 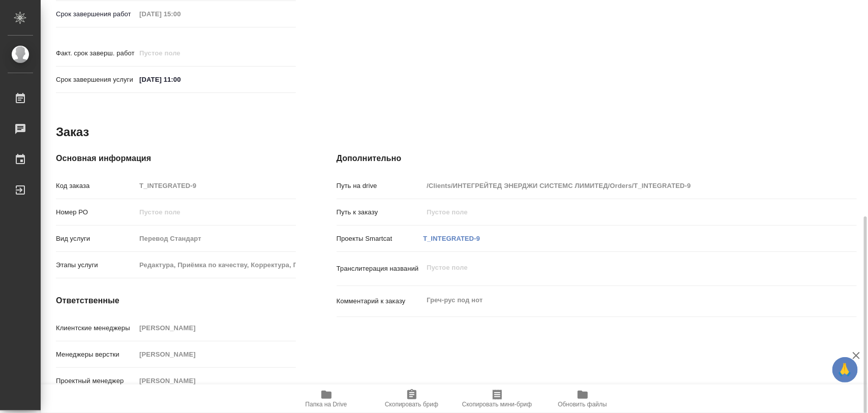 What do you see at coordinates (96, 80) in the screenshot?
I see `p: Срок завершения услуги` at bounding box center [96, 80].